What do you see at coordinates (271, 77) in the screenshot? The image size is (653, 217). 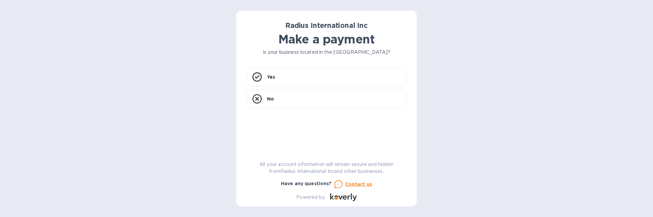 I see `p: Yes` at bounding box center [271, 77].